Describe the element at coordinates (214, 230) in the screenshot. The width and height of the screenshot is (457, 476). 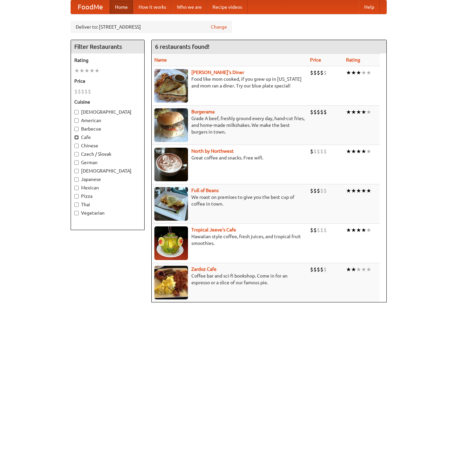
I see `b: Tropical Jeeve's Cafe` at that location.